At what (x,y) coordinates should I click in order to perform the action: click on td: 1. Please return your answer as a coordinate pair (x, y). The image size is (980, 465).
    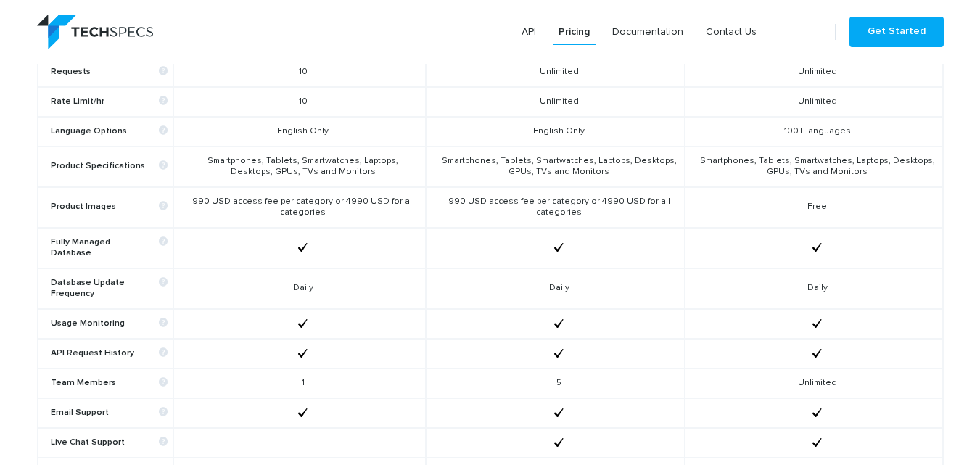
    Looking at the image, I should click on (300, 383).